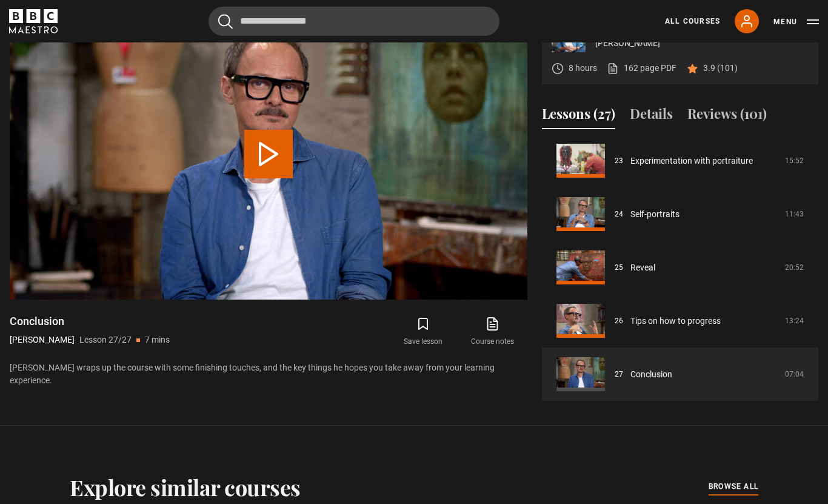 This screenshot has width=828, height=504. Describe the element at coordinates (354, 21) in the screenshot. I see `input: Search` at that location.